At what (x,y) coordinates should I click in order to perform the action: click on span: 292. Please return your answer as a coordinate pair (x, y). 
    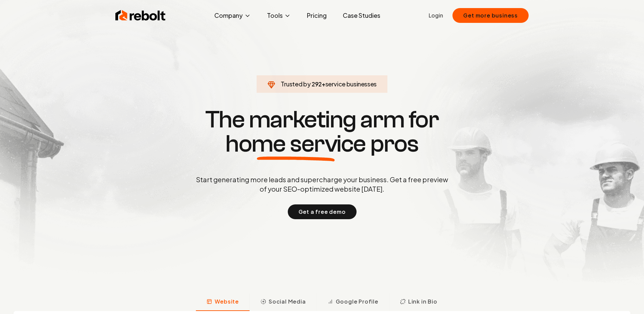
    Looking at the image, I should click on (317, 84).